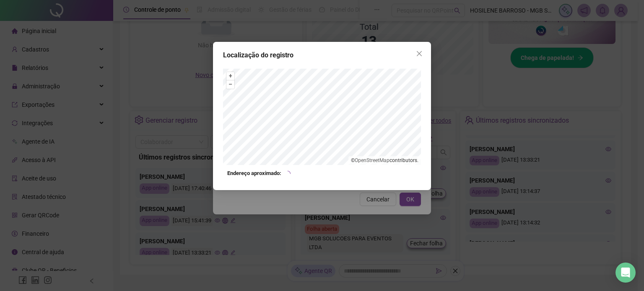 This screenshot has height=291, width=644. What do you see at coordinates (419, 54) in the screenshot?
I see `span: close` at bounding box center [419, 54].